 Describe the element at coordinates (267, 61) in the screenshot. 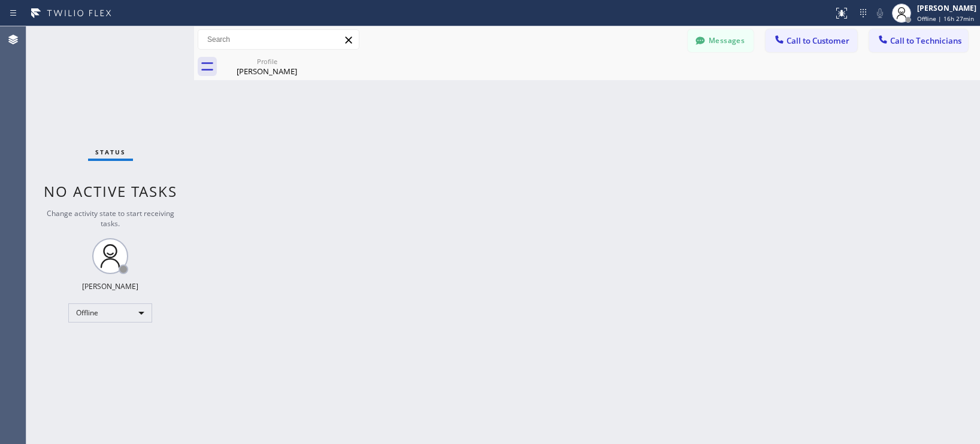

I see `div: Profile` at that location.